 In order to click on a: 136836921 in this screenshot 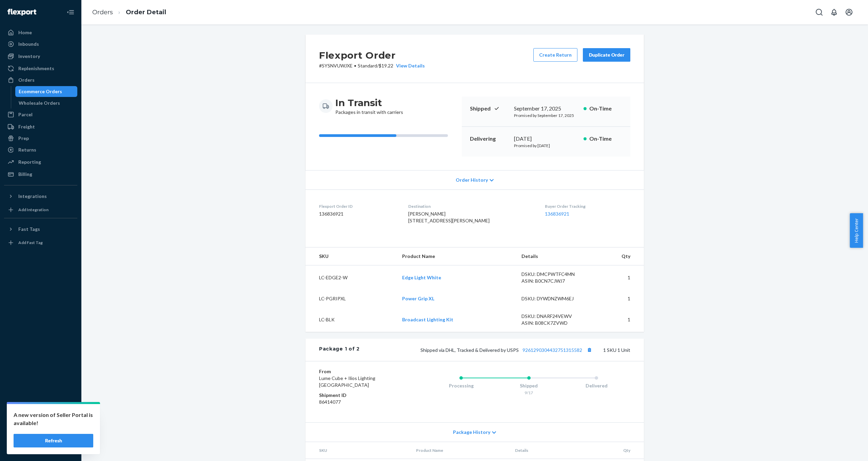, I will do `click(557, 214)`.